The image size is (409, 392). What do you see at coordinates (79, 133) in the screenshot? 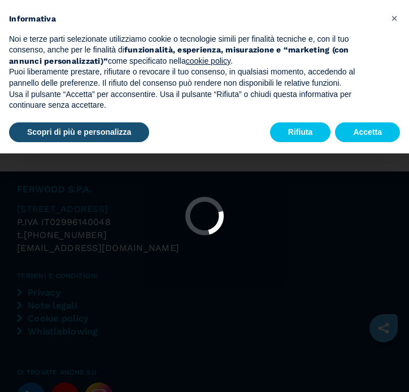
I see `button: Scopri di più e personalizza` at bounding box center [79, 133].